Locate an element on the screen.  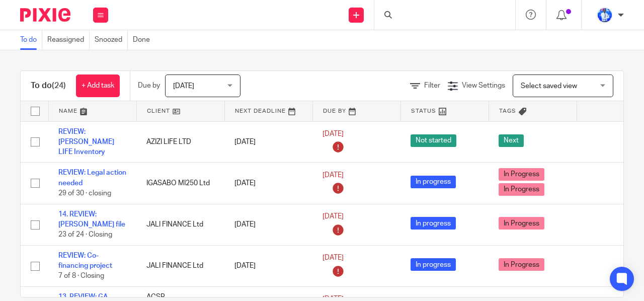
td: IGASABO MI250 Ltd is located at coordinates (180, 183).